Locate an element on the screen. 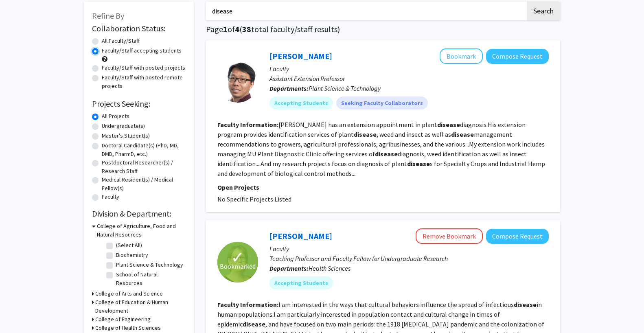 The height and width of the screenshot is (333, 644). span: 38 is located at coordinates (247, 29).